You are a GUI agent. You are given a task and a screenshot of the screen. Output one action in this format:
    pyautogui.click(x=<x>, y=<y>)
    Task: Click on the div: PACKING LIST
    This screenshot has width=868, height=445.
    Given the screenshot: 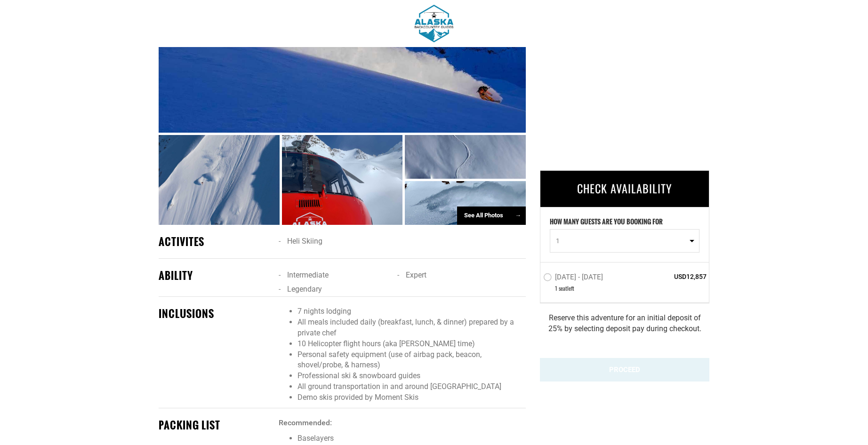 What is the action you would take?
    pyautogui.click(x=215, y=424)
    